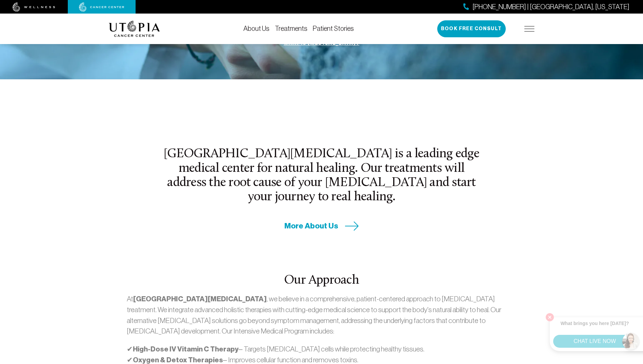 Image resolution: width=643 pixels, height=364 pixels. What do you see at coordinates (102, 7) in the screenshot?
I see `img: cancer center` at bounding box center [102, 7].